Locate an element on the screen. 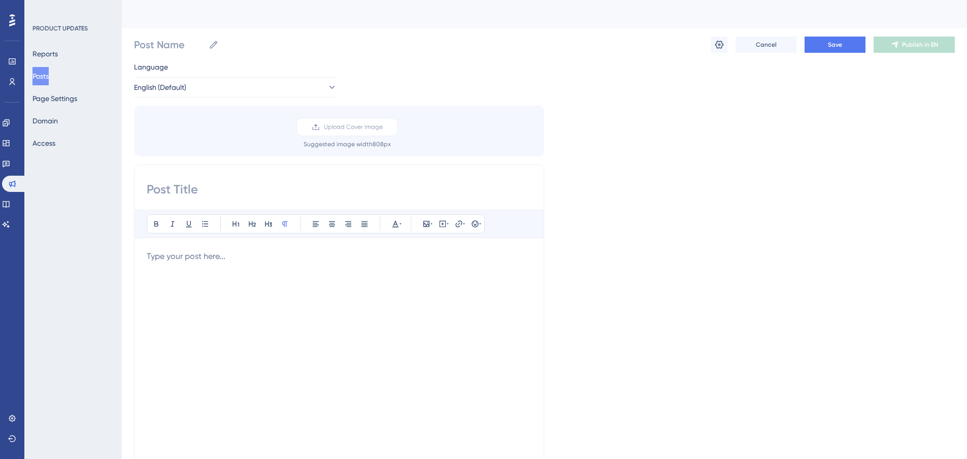 The height and width of the screenshot is (459, 967). input: Post Name is located at coordinates (169, 45).